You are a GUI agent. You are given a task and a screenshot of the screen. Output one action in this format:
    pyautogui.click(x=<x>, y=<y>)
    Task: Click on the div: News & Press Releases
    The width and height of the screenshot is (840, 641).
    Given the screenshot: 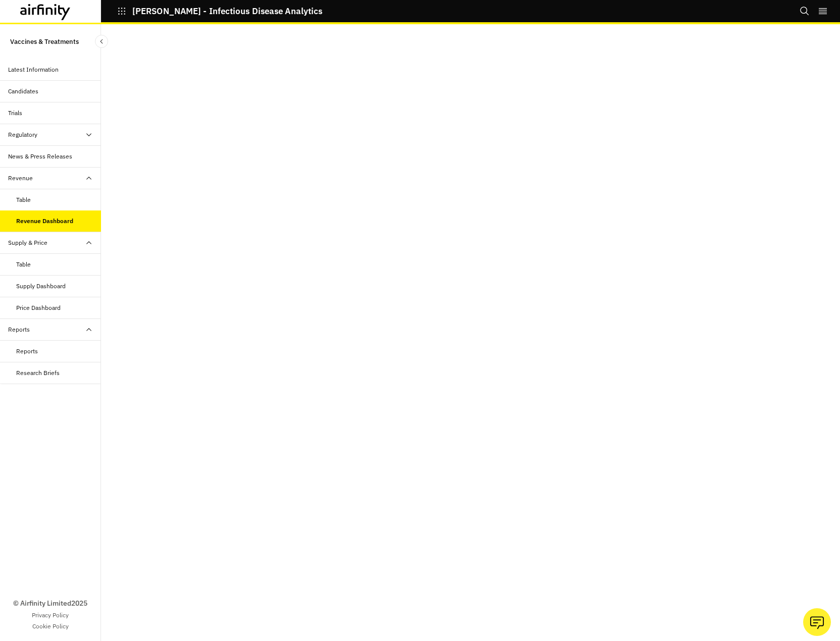 What is the action you would take?
    pyautogui.click(x=40, y=156)
    